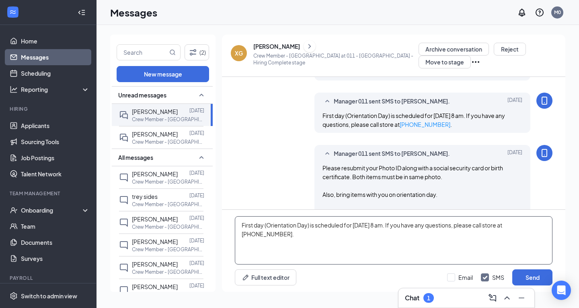 The width and height of the screenshot is (579, 308). Describe the element at coordinates (49, 296) in the screenshot. I see `div: Switch to admin view` at that location.